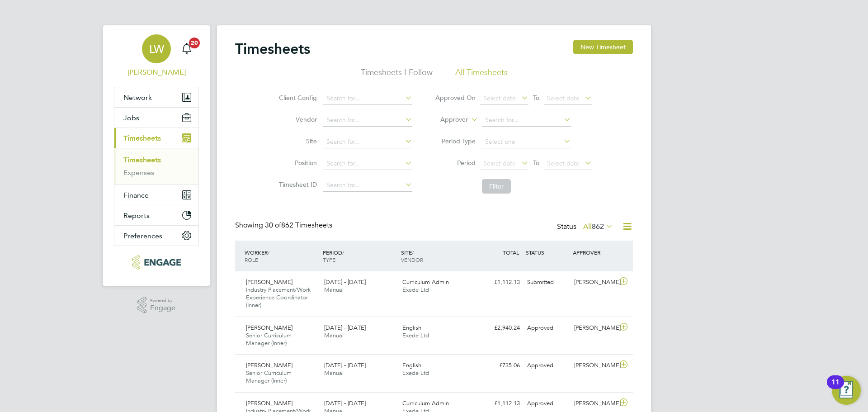 This screenshot has width=868, height=412. Describe the element at coordinates (438, 256) in the screenshot. I see `div: SITE` at that location.